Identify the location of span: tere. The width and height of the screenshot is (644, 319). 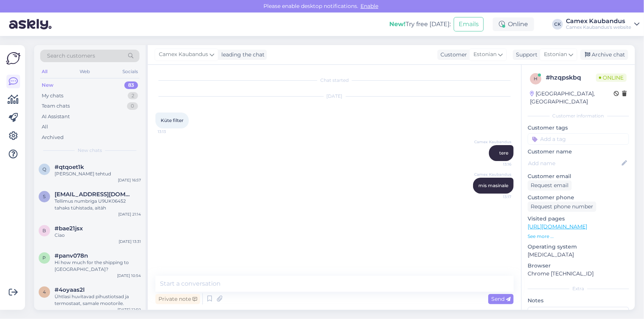
(504, 153).